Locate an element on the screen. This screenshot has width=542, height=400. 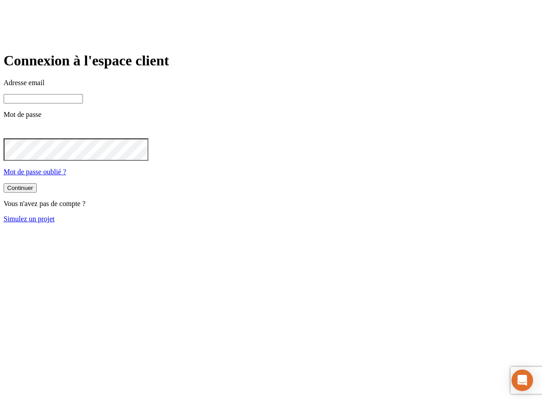
p: Adresse email is located at coordinates (271, 83).